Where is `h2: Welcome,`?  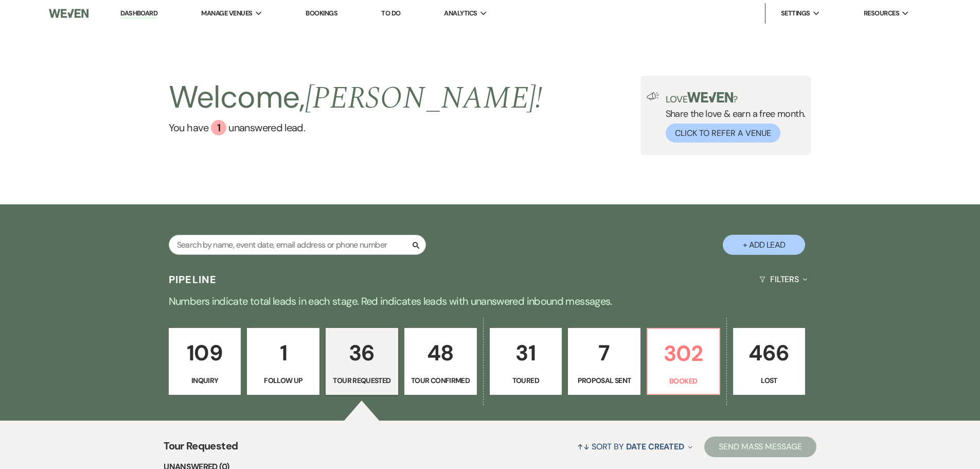 h2: Welcome, is located at coordinates (355, 98).